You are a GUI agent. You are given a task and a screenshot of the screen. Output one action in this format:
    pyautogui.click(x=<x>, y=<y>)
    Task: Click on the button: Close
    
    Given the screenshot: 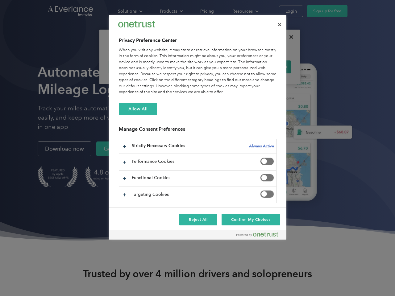 What is the action you would take?
    pyautogui.click(x=280, y=25)
    